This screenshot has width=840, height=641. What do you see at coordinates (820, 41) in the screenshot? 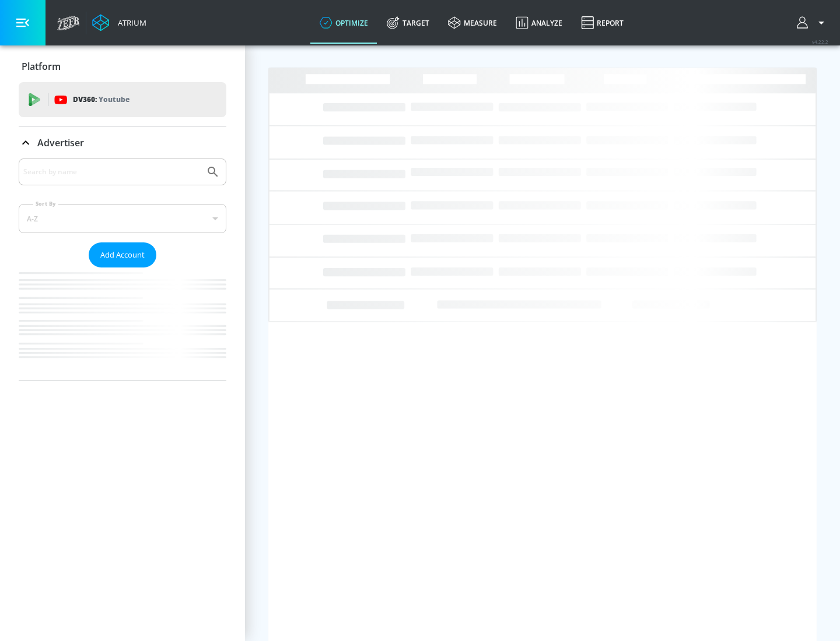
I see `span: v 4.22.2` at bounding box center [820, 41].